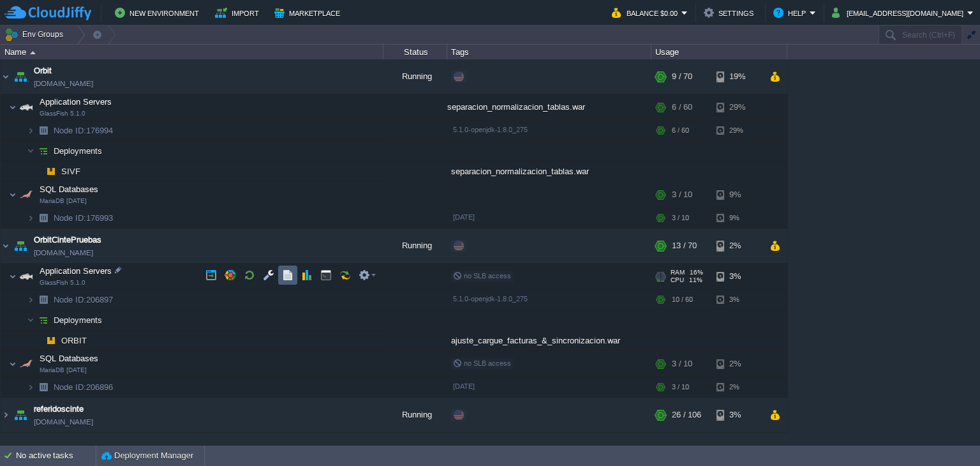  Describe the element at coordinates (42, 71) in the screenshot. I see `span: Orbit` at that location.